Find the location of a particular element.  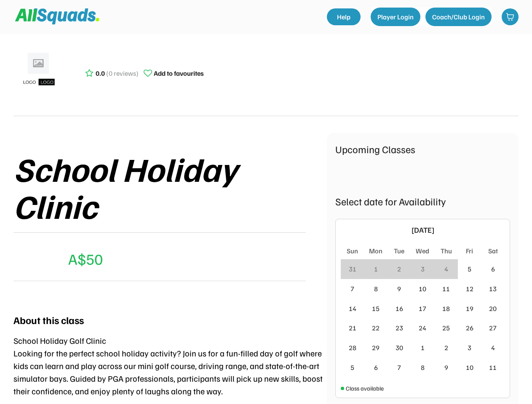

button: Player Login is located at coordinates (396, 17).